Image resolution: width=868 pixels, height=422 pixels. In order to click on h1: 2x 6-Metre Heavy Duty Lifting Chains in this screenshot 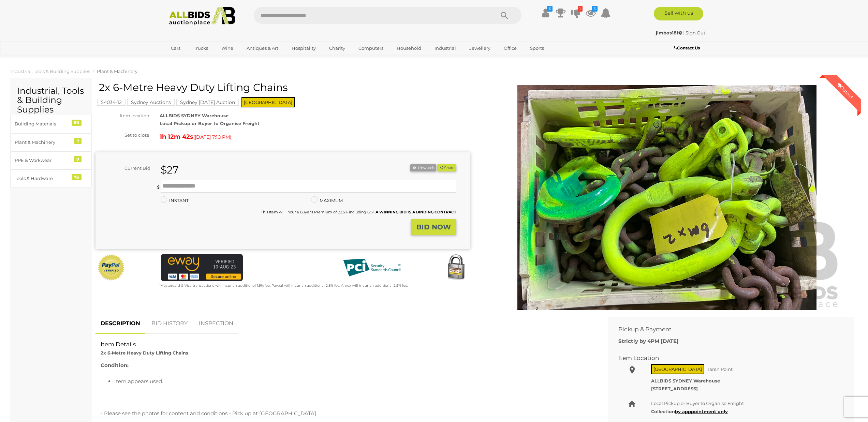, I will do `click(283, 87)`.